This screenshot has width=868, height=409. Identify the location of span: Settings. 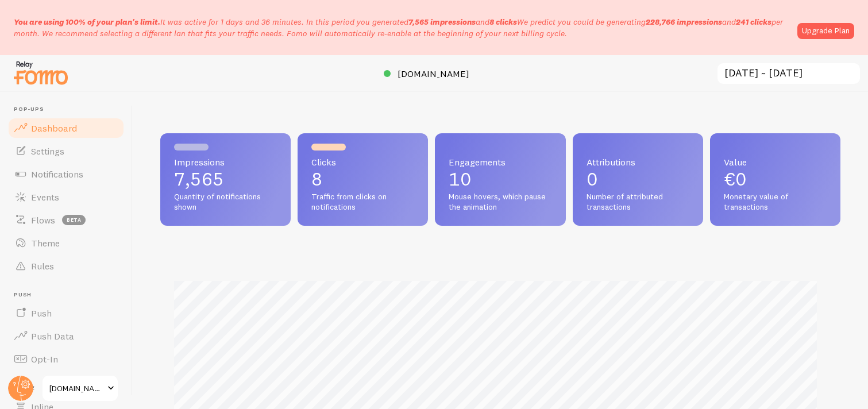
(48, 151).